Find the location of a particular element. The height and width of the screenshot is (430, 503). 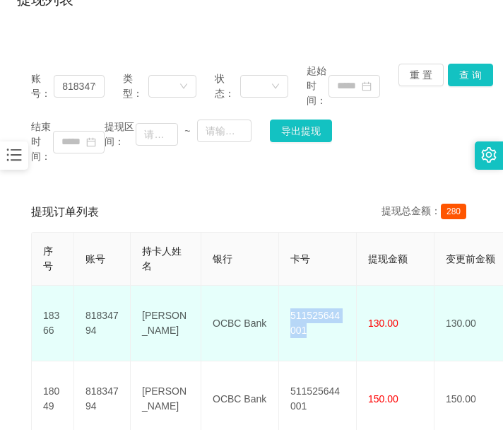

span: 提现订单列表 is located at coordinates (65, 212).